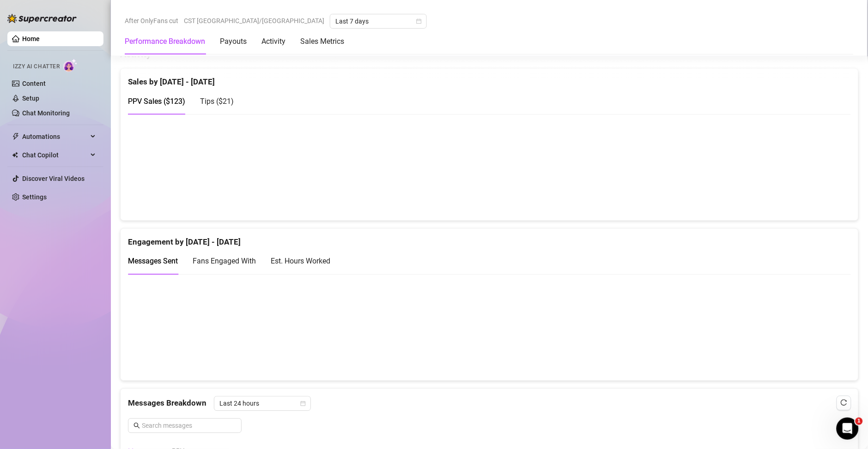  What do you see at coordinates (55, 155) in the screenshot?
I see `span: Chat Copilot` at bounding box center [55, 155].